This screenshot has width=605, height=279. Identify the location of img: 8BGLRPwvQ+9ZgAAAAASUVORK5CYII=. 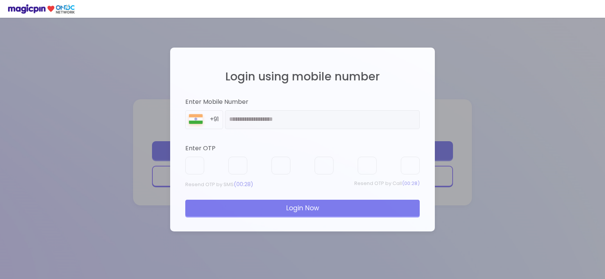
(196, 121).